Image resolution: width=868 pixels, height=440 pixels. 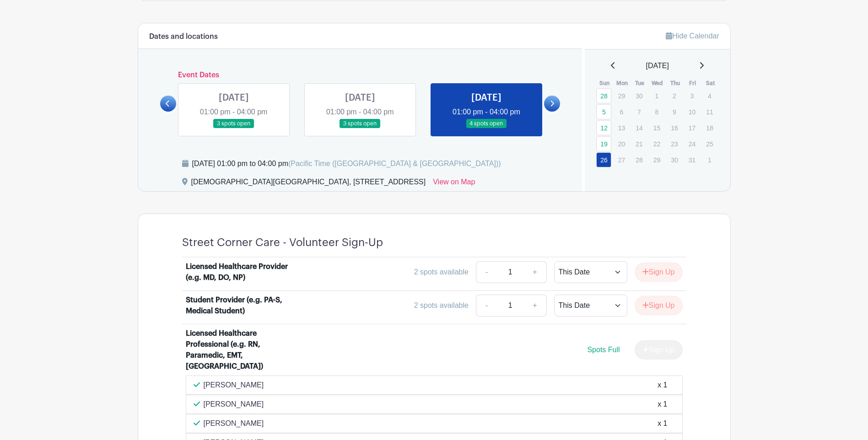 What do you see at coordinates (709, 111) in the screenshot?
I see `p: 11` at bounding box center [709, 111].